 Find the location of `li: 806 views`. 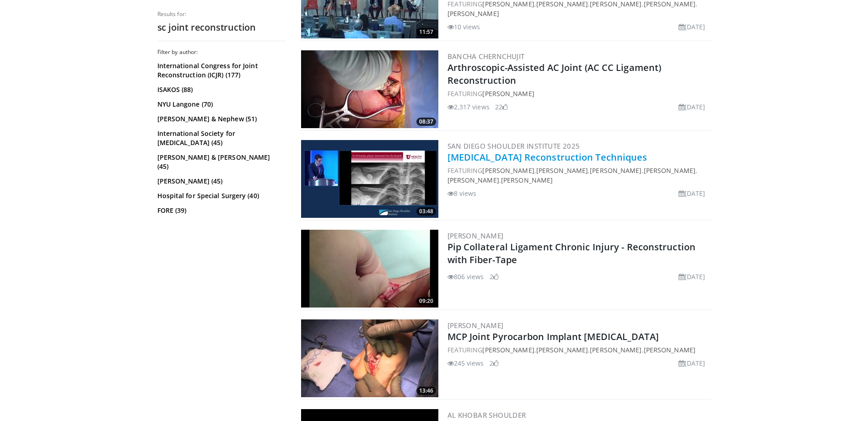

li: 806 views is located at coordinates (466, 277).